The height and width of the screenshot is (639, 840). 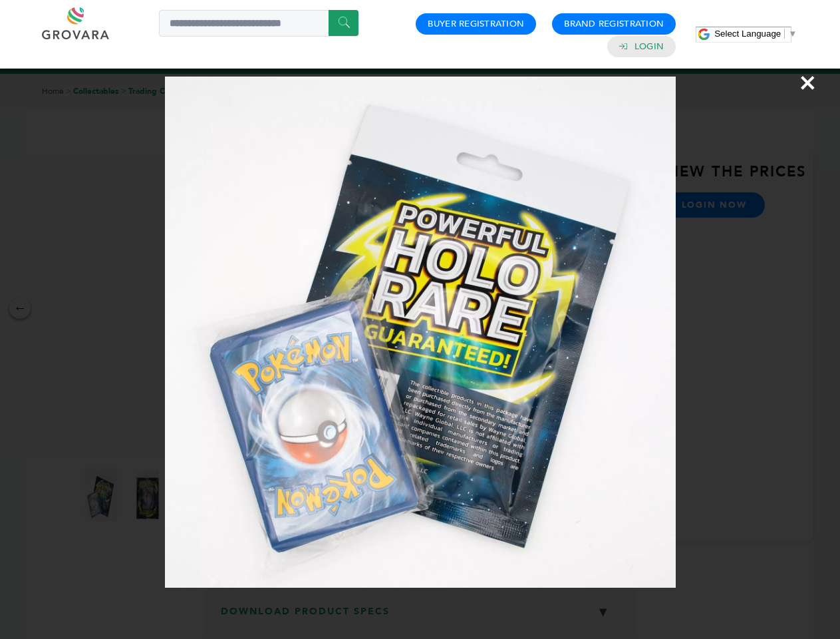 I want to click on span: Select Language, so click(x=748, y=34).